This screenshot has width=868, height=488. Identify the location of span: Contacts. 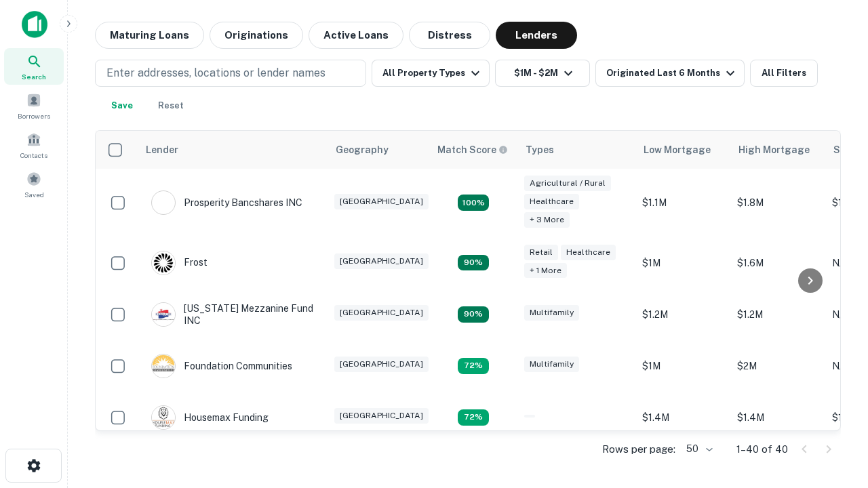
(34, 155).